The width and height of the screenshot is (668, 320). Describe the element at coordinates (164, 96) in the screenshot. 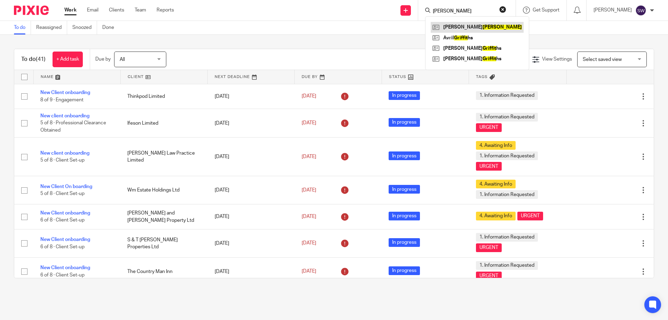

I see `td: Thinkpod Limited` at that location.